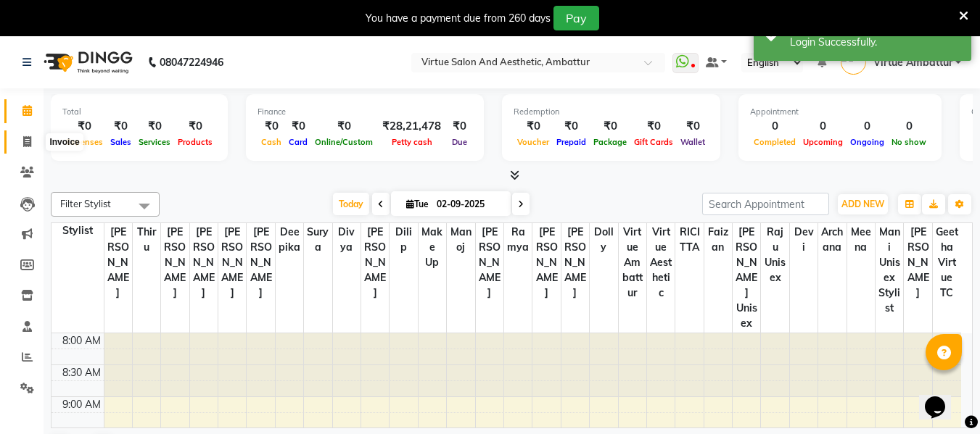 The image size is (980, 434). I want to click on input: Search Appointment, so click(766, 204).